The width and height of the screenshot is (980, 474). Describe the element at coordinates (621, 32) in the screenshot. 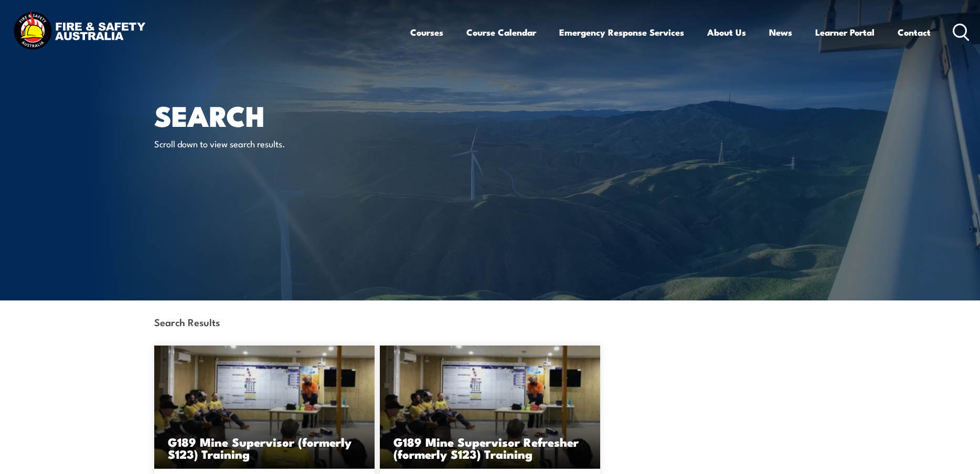

I see `a: Emergency Response Services` at that location.